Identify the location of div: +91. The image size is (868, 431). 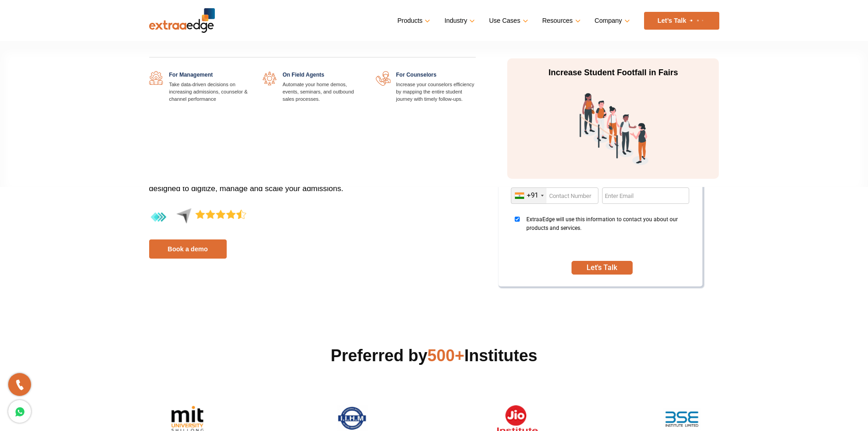
(533, 195).